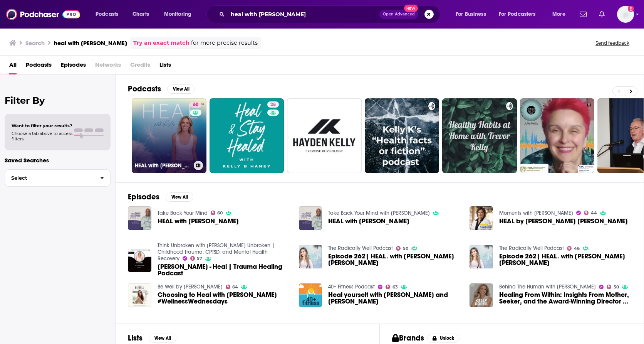  What do you see at coordinates (161, 43) in the screenshot?
I see `a: Try an exact match` at bounding box center [161, 43].